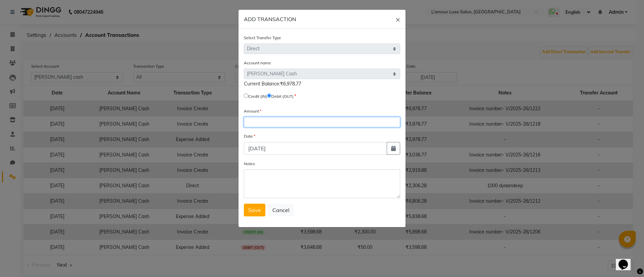  I want to click on label: Debit (OUT), so click(282, 96).